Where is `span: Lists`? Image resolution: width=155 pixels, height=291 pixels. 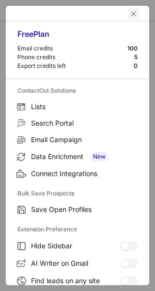 span: Lists is located at coordinates (84, 107).